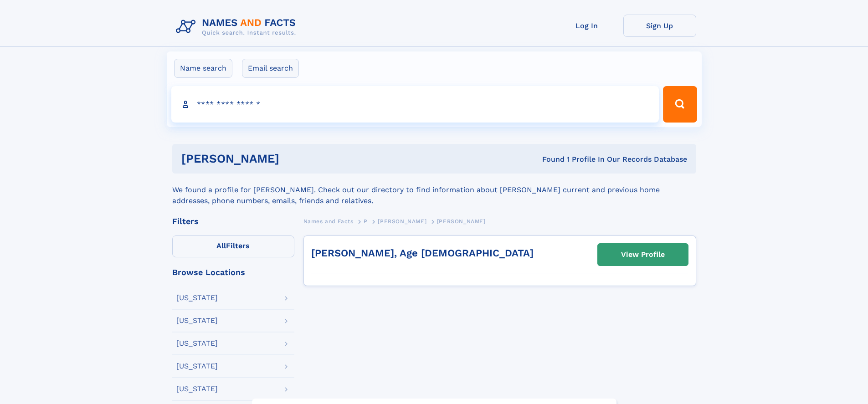  I want to click on input: search input, so click(415, 104).